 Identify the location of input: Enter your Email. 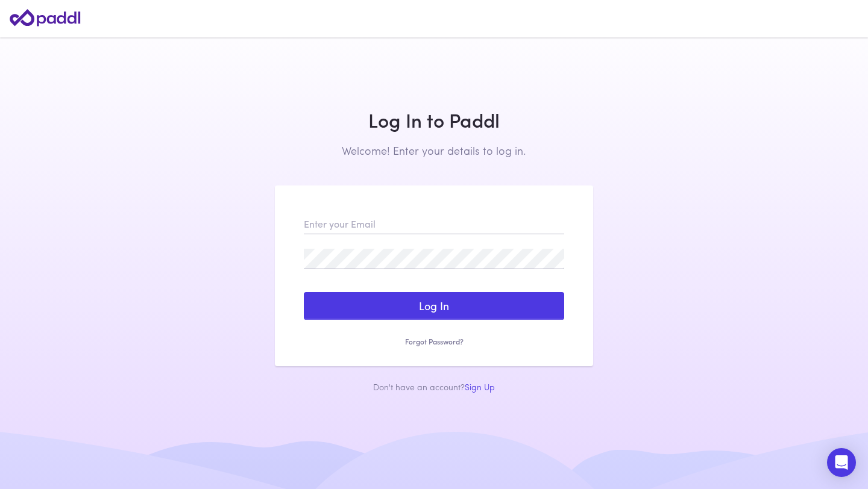
(434, 224).